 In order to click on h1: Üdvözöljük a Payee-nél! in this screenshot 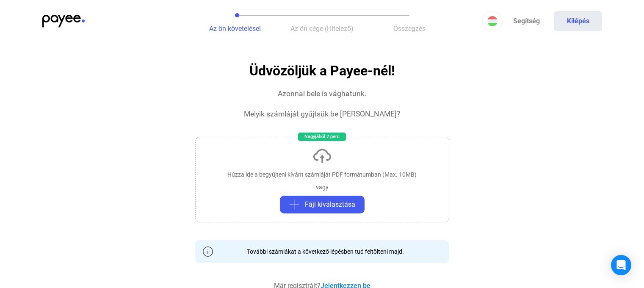, I will do `click(322, 71)`.